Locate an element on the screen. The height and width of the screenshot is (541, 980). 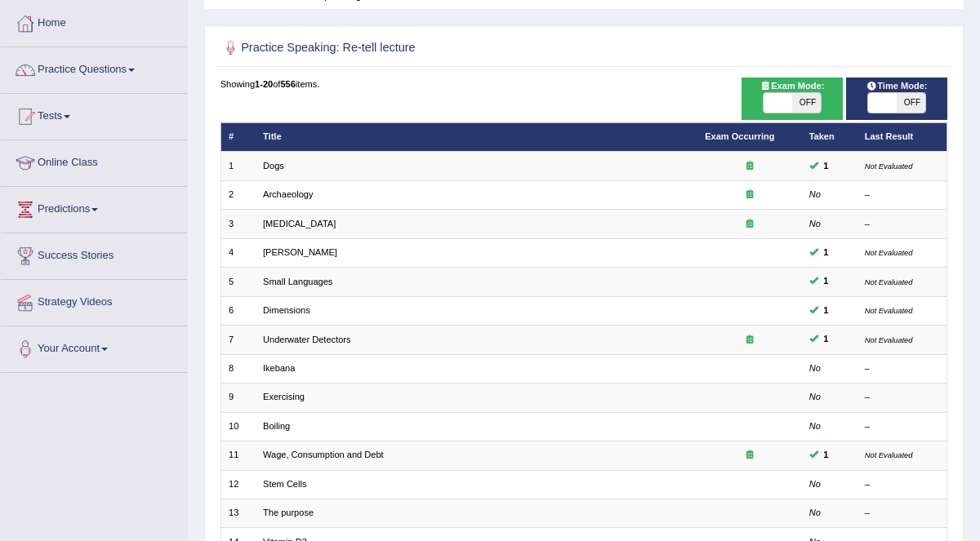
b: 1-20 is located at coordinates (264, 84).